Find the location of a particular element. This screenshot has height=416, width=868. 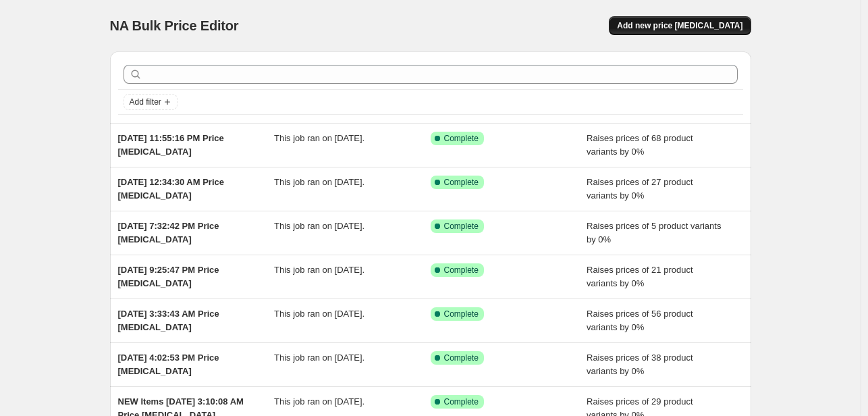

span: Raises prices of 27 product variants by 0% is located at coordinates (640, 188).